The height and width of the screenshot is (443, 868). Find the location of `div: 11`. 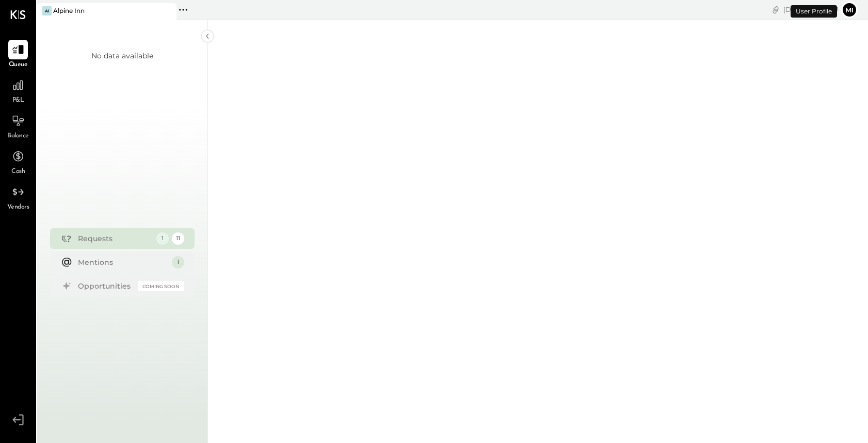

div: 11 is located at coordinates (178, 238).